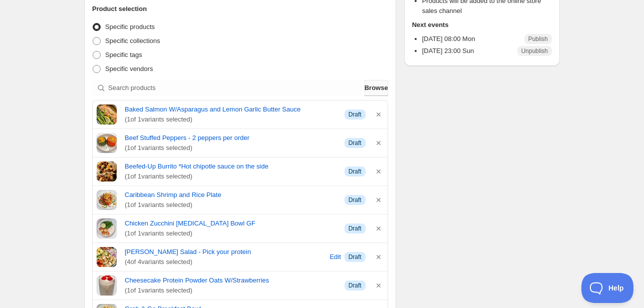 This screenshot has height=308, width=644. I want to click on span: Specific collections, so click(133, 40).